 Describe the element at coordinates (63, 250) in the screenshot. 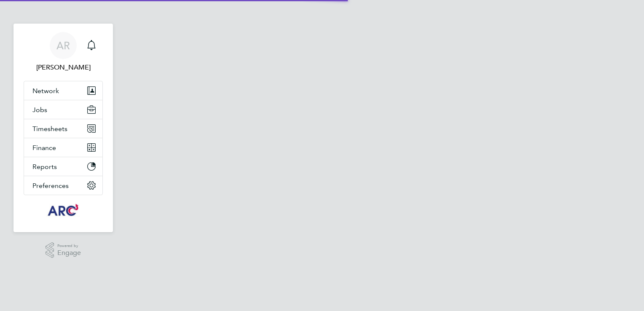

I see `a: Powered byEngage` at that location.